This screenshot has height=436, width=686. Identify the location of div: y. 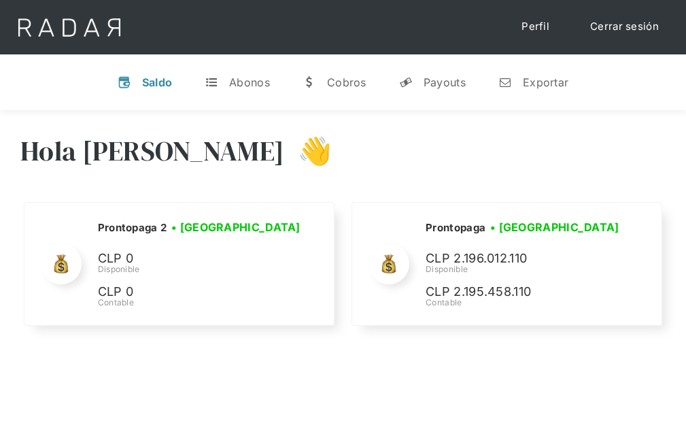
(406, 82).